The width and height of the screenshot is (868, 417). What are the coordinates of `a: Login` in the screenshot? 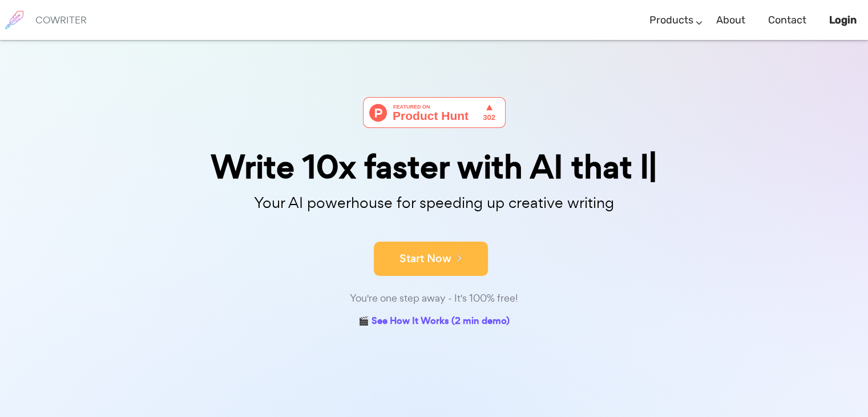 It's located at (843, 20).